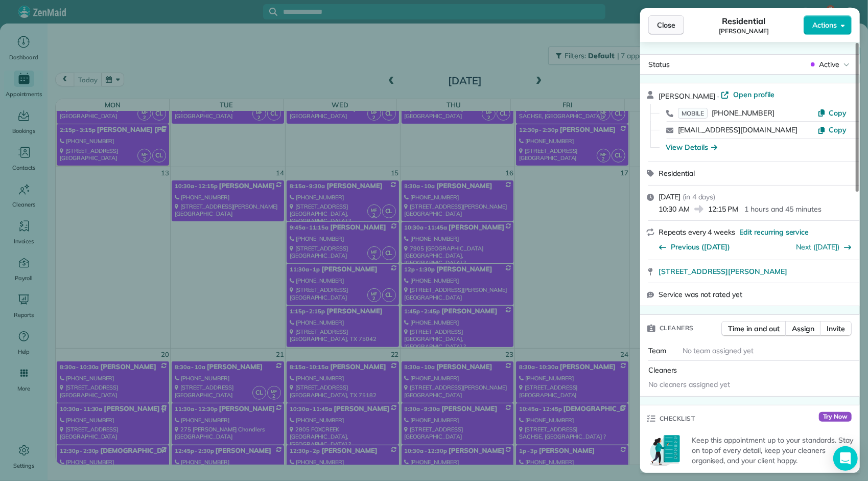 This screenshot has width=868, height=481. I want to click on button: Assign, so click(803, 328).